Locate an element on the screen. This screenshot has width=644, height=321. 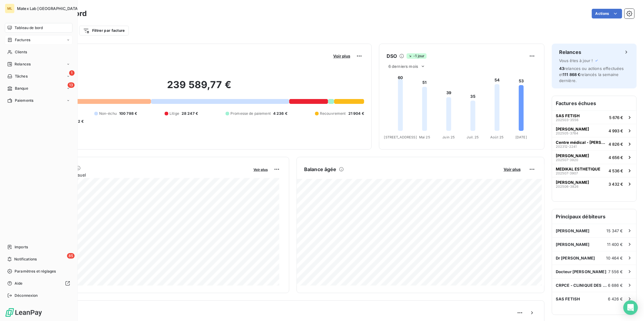
div: Open Intercom Messenger is located at coordinates (631, 308).